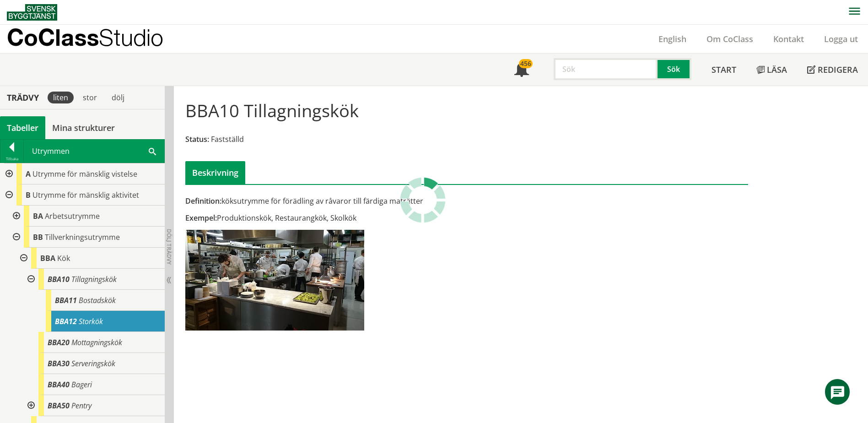 The height and width of the screenshot is (423, 868). What do you see at coordinates (606, 69) in the screenshot?
I see `input: Sök` at bounding box center [606, 69].